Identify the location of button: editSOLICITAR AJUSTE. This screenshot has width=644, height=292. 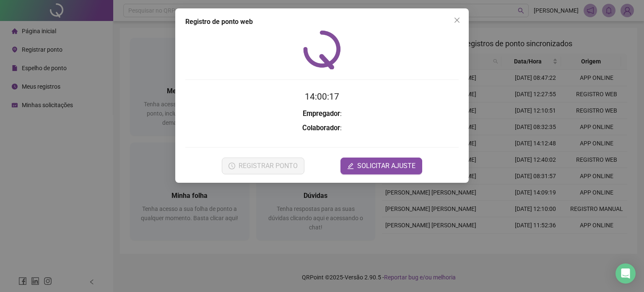
(381, 166).